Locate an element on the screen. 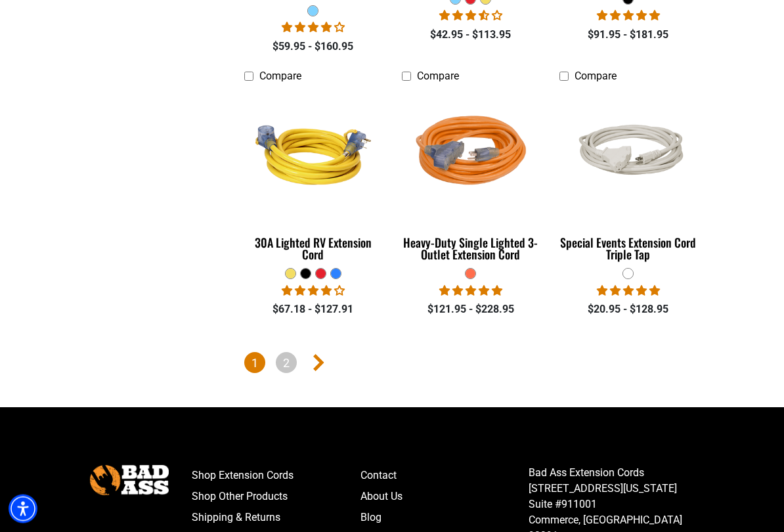  div: $59.95 - $160.95 is located at coordinates (313, 48).